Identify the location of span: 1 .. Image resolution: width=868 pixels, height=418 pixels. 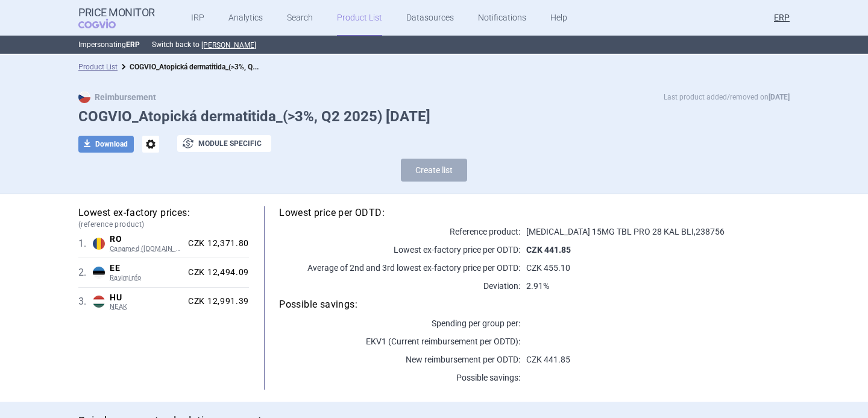
(86, 243).